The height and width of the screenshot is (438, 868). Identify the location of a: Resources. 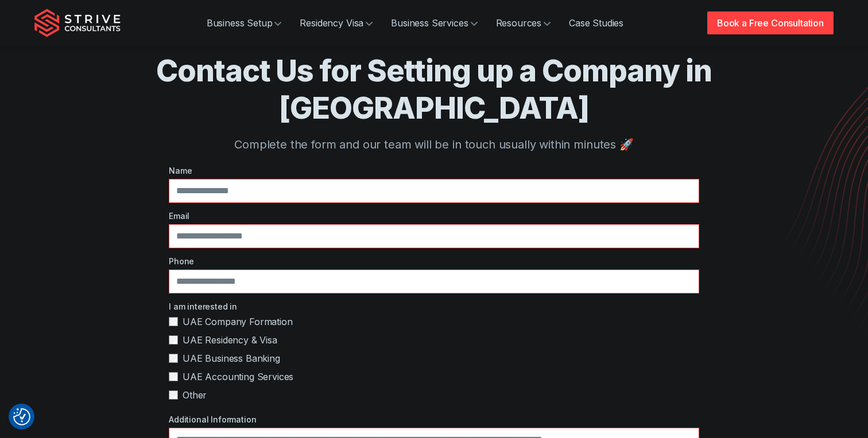
(524, 23).